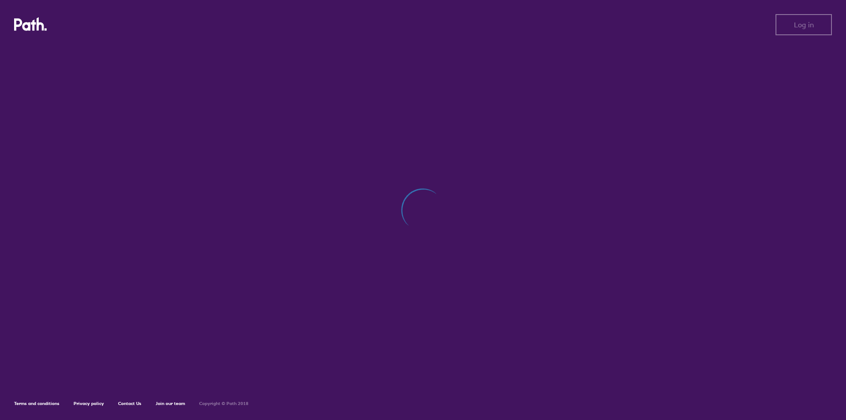 This screenshot has width=846, height=420. What do you see at coordinates (170, 403) in the screenshot?
I see `a: Join our team` at bounding box center [170, 403].